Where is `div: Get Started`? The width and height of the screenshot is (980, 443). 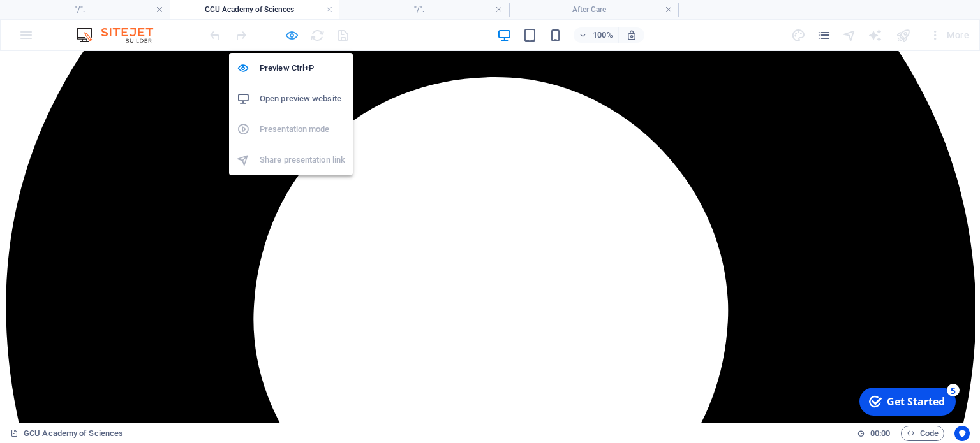
div: Get Started is located at coordinates (63, 19).